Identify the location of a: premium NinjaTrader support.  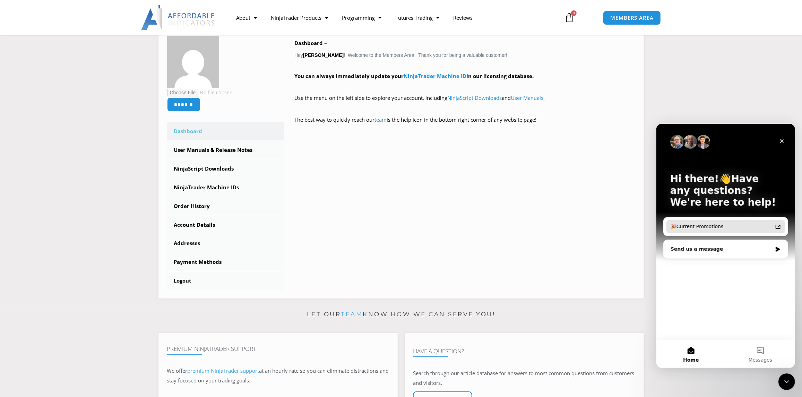
(223, 371).